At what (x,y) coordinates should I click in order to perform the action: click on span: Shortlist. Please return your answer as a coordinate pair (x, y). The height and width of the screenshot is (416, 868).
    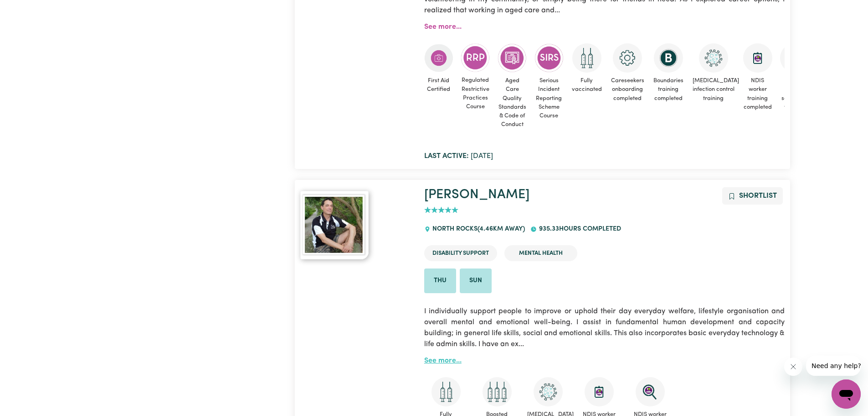
    Looking at the image, I should click on (758, 196).